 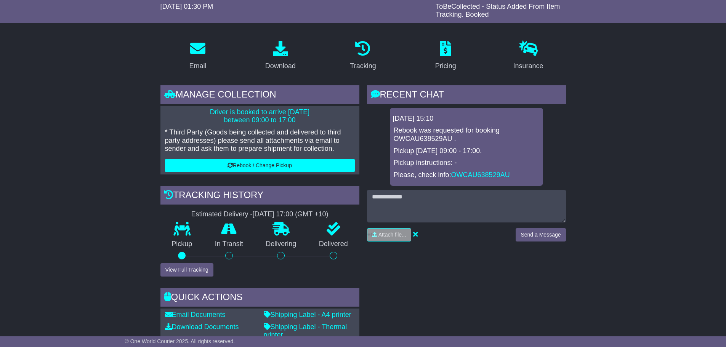 What do you see at coordinates (466, 163) in the screenshot?
I see `p: Pickup instructions: -` at bounding box center [466, 163].